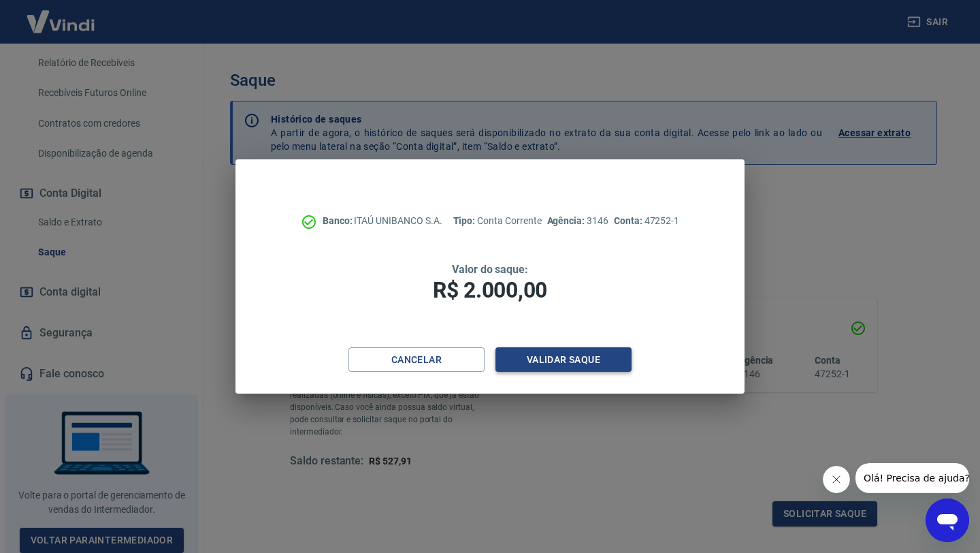 Image resolution: width=980 pixels, height=553 pixels. What do you see at coordinates (498, 221) in the screenshot?
I see `p: Conta Corrente` at bounding box center [498, 221].